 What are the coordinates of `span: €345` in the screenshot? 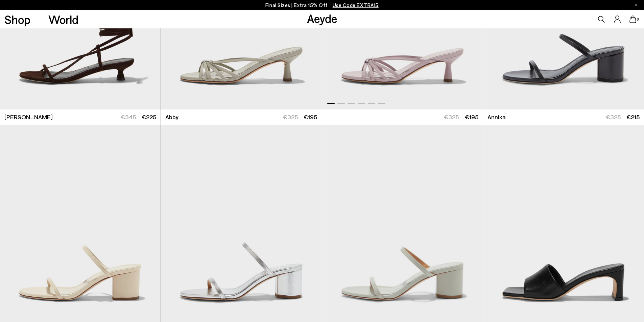 It's located at (128, 117).